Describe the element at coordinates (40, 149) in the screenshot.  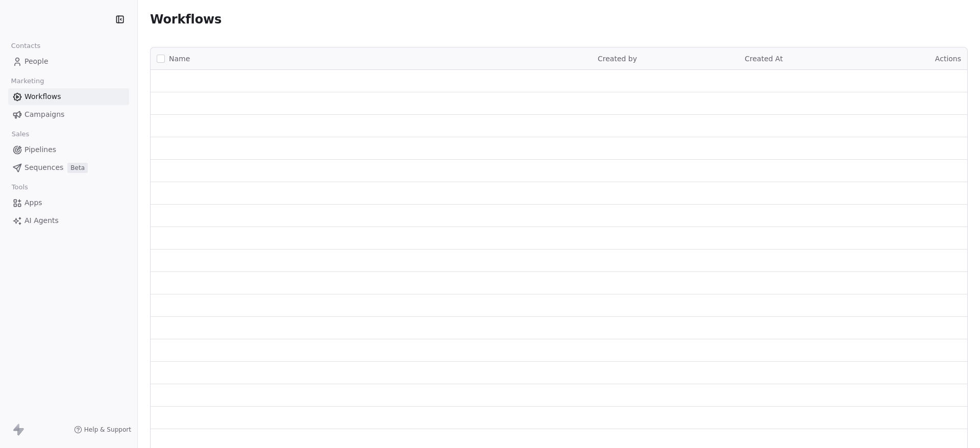
I see `span: Pipelines` at that location.